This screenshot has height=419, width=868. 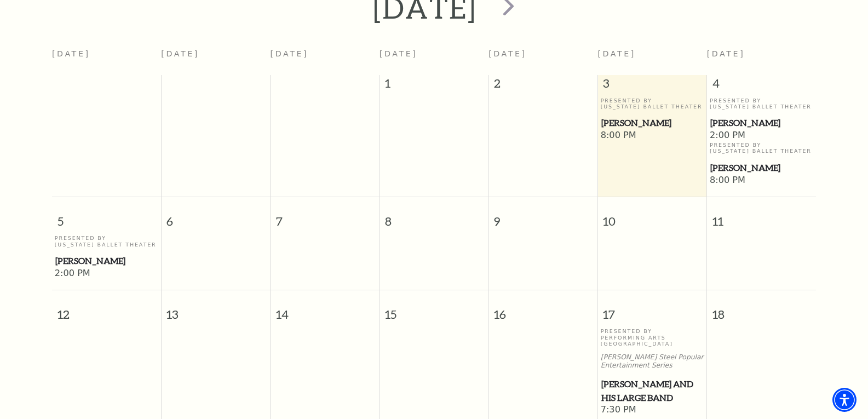 What do you see at coordinates (761, 86) in the screenshot?
I see `span: 4` at bounding box center [761, 86].